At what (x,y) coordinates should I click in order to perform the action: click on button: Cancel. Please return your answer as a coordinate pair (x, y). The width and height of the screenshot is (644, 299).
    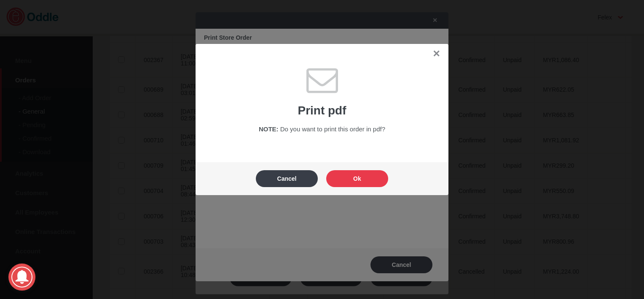
    Looking at the image, I should click on (287, 178).